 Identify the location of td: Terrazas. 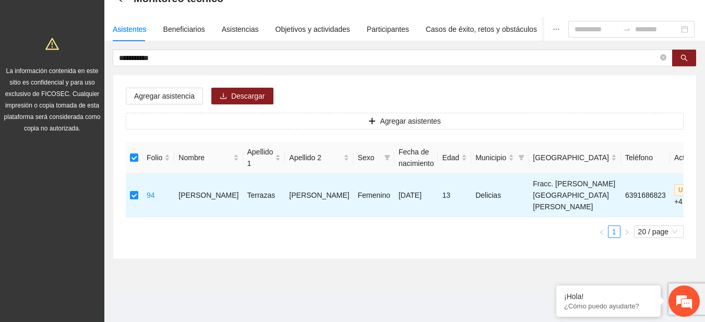
(264, 195).